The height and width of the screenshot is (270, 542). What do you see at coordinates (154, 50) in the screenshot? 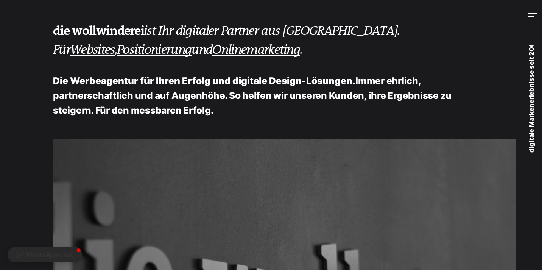
I see `a: Positionierung` at bounding box center [154, 50].